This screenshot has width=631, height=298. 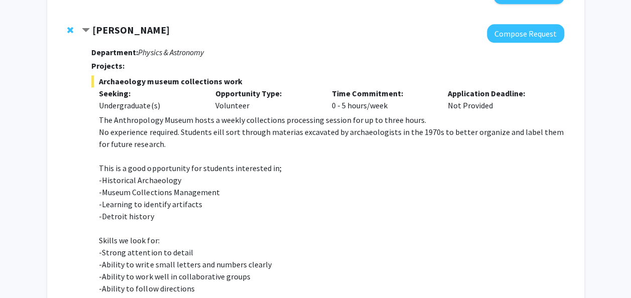 I want to click on p: -Historical Archaeology, so click(x=331, y=180).